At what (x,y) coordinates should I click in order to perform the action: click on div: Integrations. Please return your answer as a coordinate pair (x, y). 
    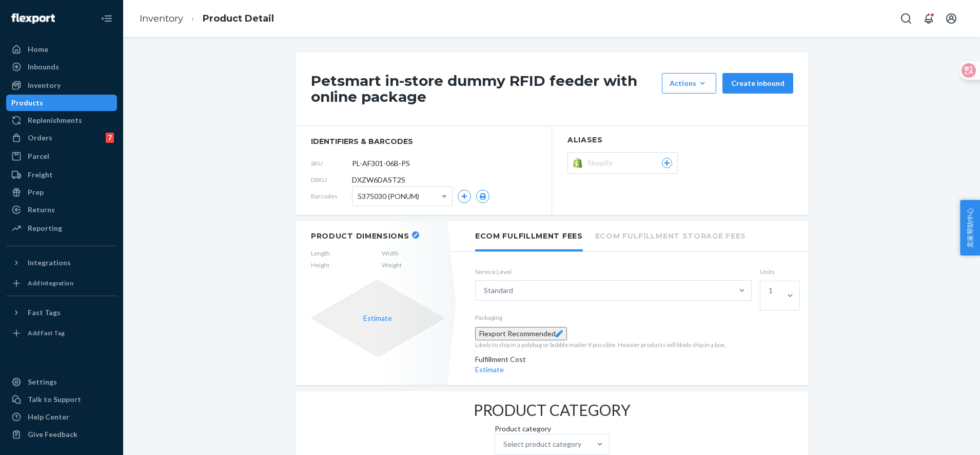
    Looking at the image, I should click on (49, 263).